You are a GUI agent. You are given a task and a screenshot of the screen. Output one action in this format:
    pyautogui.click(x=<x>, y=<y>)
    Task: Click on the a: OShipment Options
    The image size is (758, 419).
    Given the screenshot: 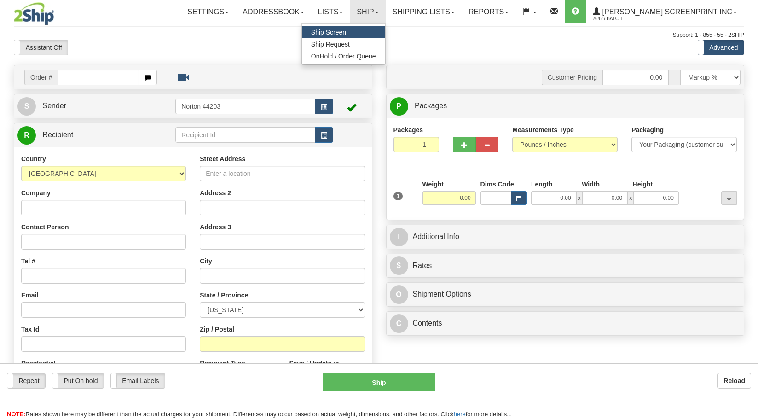 What is the action you would take?
    pyautogui.click(x=565, y=294)
    